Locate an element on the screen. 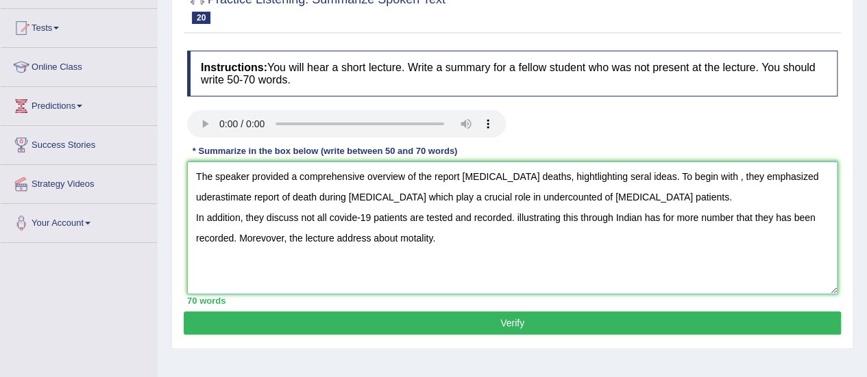 Image resolution: width=867 pixels, height=377 pixels. a: Predictions is located at coordinates (79, 104).